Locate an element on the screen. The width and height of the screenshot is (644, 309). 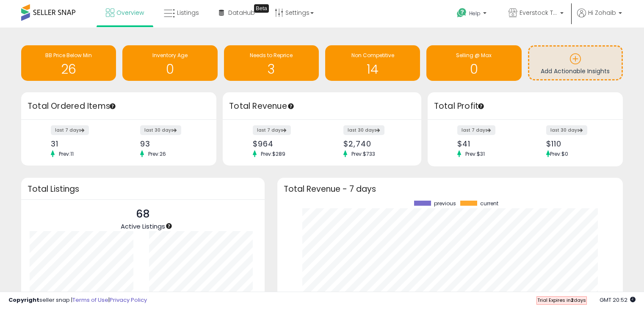
span: Prev: $733 is located at coordinates (364, 154).